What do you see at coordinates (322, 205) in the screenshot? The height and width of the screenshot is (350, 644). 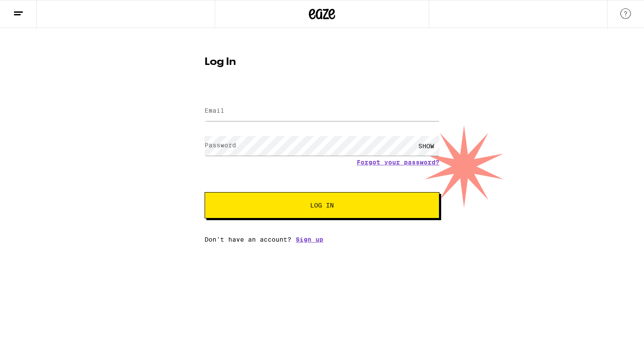 I see `button: Log In` at bounding box center [322, 205].